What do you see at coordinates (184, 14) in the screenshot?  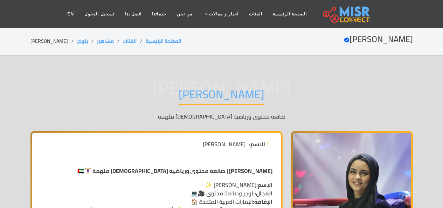 I see `a: من نحن` at bounding box center [184, 14].